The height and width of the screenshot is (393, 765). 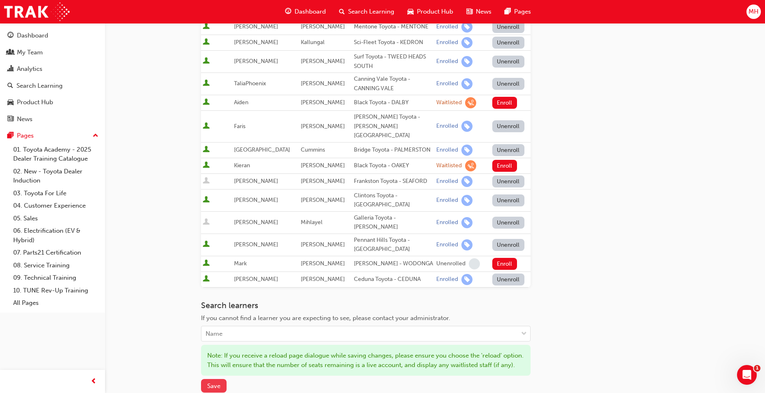 I want to click on span: News, so click(x=483, y=12).